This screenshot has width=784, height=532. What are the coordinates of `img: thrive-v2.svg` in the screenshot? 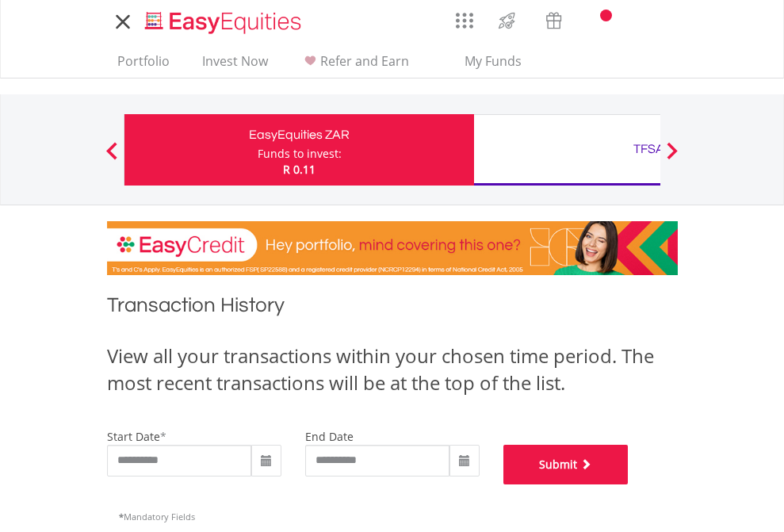 It's located at (507, 21).